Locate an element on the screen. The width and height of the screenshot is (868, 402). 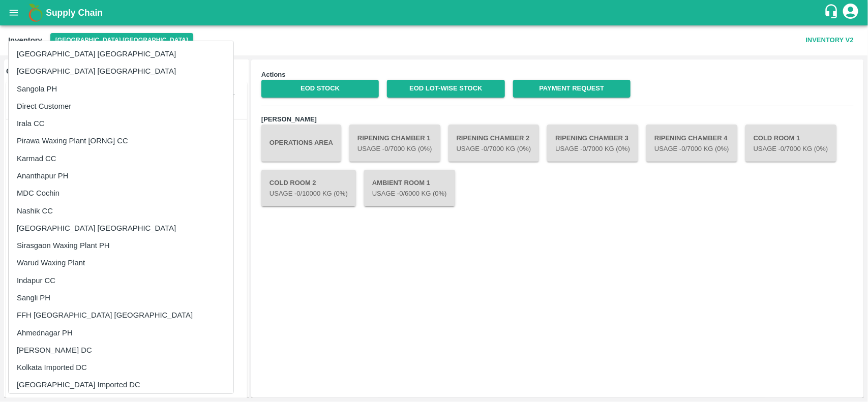
li: Nashik CC is located at coordinates (121, 211).